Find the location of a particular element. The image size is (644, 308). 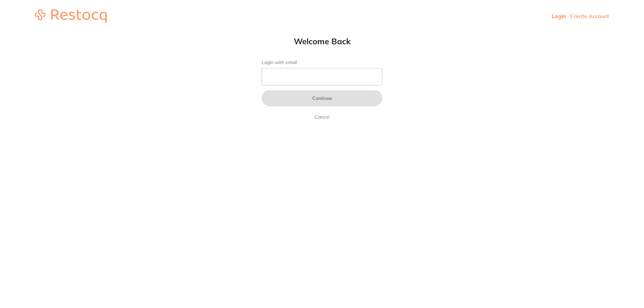

a: Cancel is located at coordinates (322, 117).